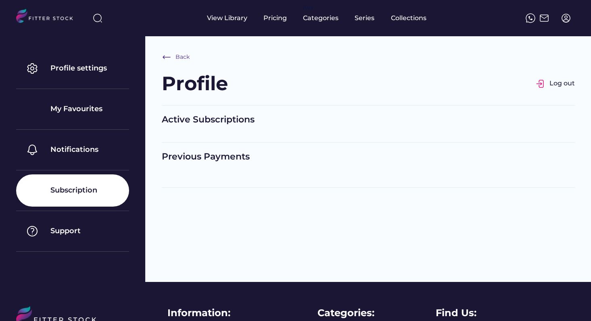 The height and width of the screenshot is (321, 591). What do you see at coordinates (32, 150) in the screenshot?
I see `img: Group%201000002325%20%284%29.svg` at bounding box center [32, 150].